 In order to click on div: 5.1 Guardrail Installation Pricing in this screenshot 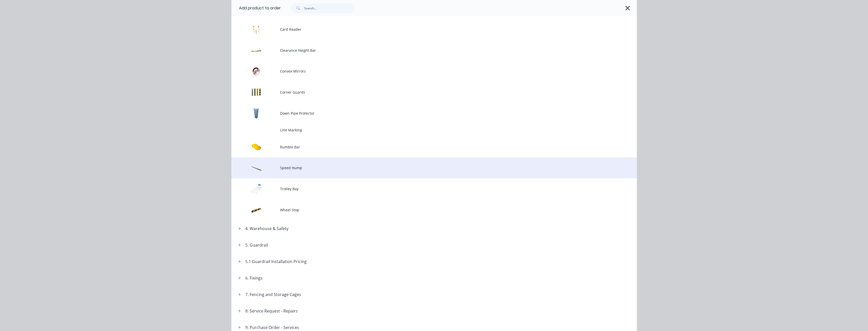, I will do `click(276, 262)`.